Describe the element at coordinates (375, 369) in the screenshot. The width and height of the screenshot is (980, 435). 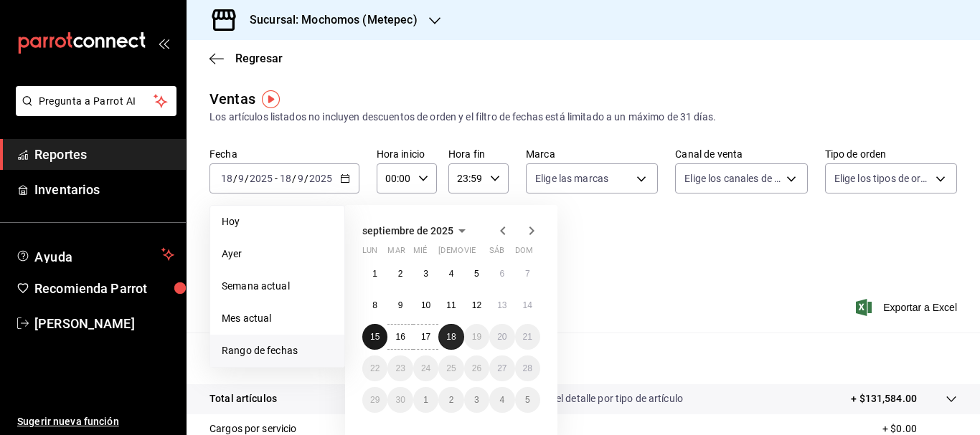
I see `button: 22 de septiembre de 2025` at that location.